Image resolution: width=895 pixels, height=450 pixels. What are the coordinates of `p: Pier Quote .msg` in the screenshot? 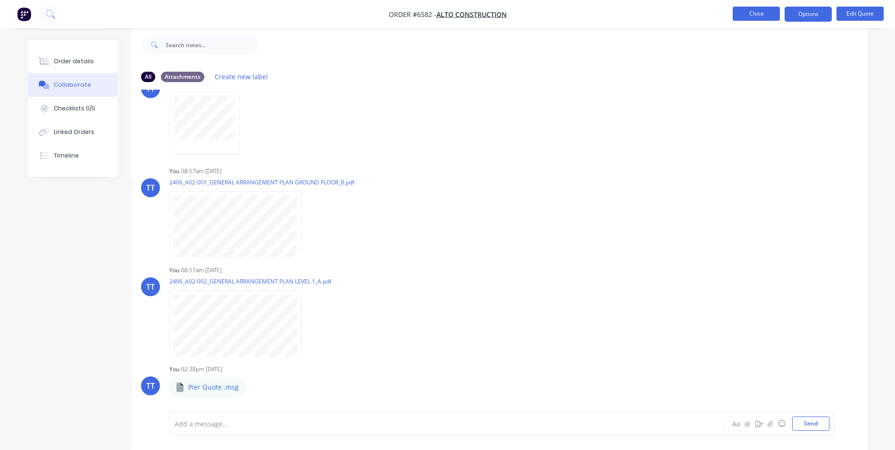 It's located at (213, 387).